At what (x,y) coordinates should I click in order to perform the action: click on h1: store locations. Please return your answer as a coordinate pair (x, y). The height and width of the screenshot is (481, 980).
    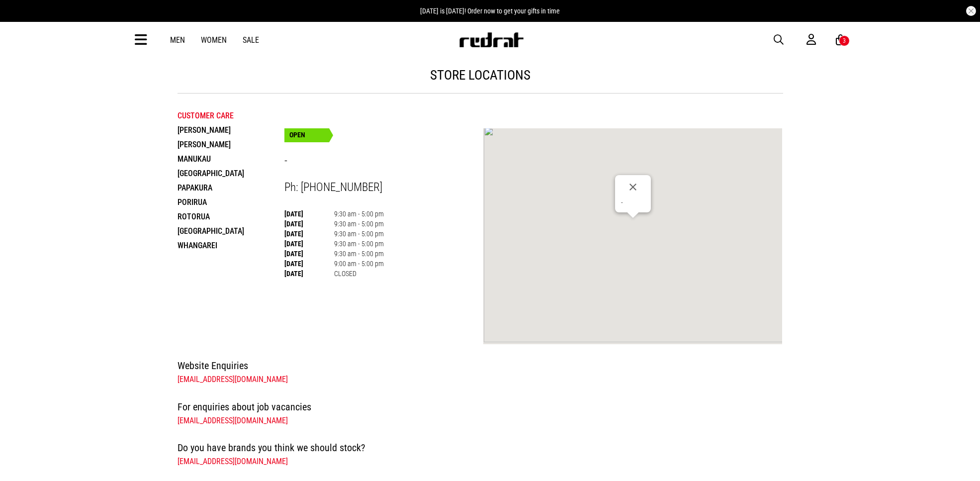
    Looking at the image, I should click on (481, 75).